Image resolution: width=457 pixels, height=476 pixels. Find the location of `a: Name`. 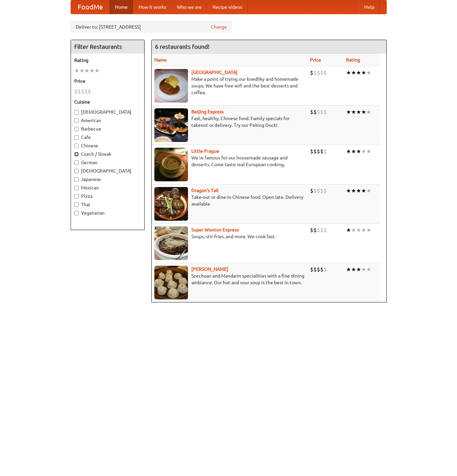

a: Name is located at coordinates (160, 60).